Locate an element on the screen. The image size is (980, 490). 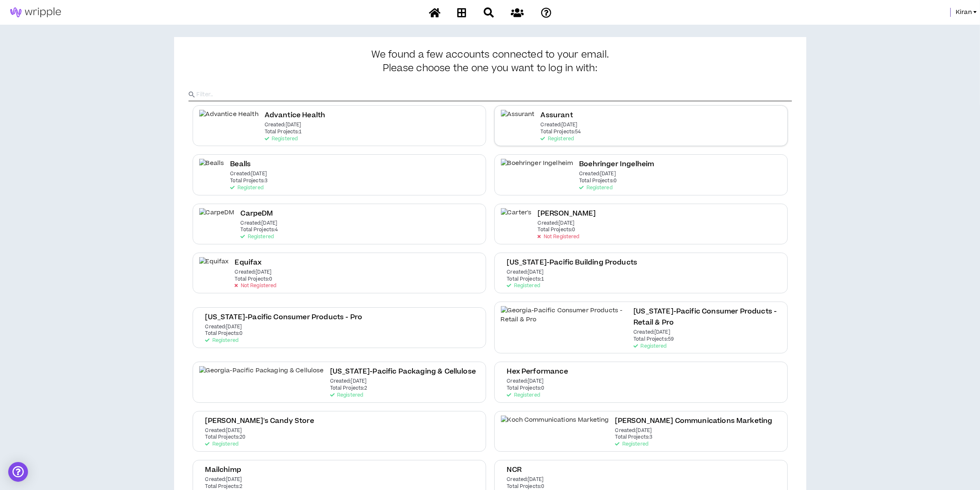
h2: NCR is located at coordinates (533, 470).